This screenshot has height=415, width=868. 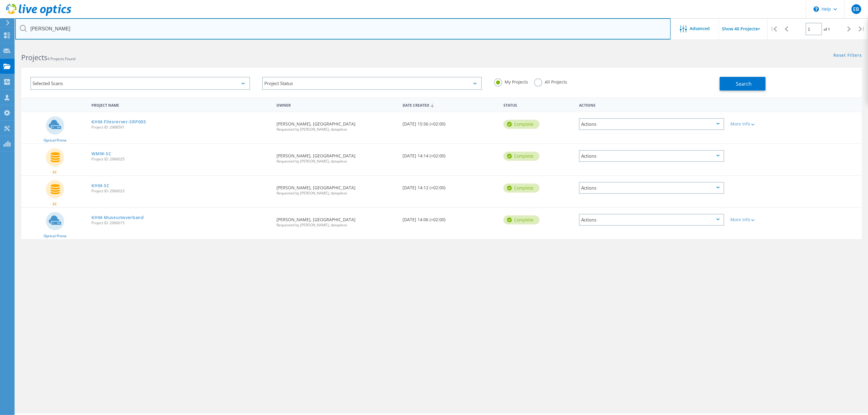 What do you see at coordinates (39, 15) in the screenshot?
I see `a: Live Optics Dashboard` at bounding box center [39, 15].